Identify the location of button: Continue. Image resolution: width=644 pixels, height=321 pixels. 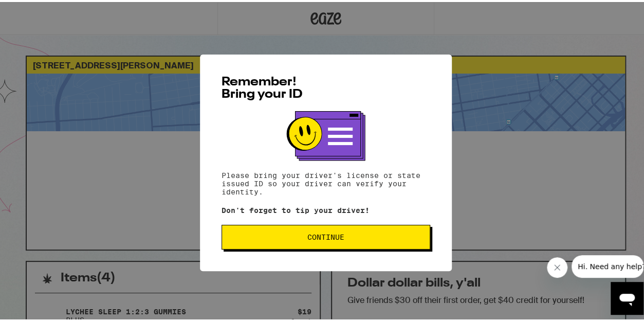
(326, 235).